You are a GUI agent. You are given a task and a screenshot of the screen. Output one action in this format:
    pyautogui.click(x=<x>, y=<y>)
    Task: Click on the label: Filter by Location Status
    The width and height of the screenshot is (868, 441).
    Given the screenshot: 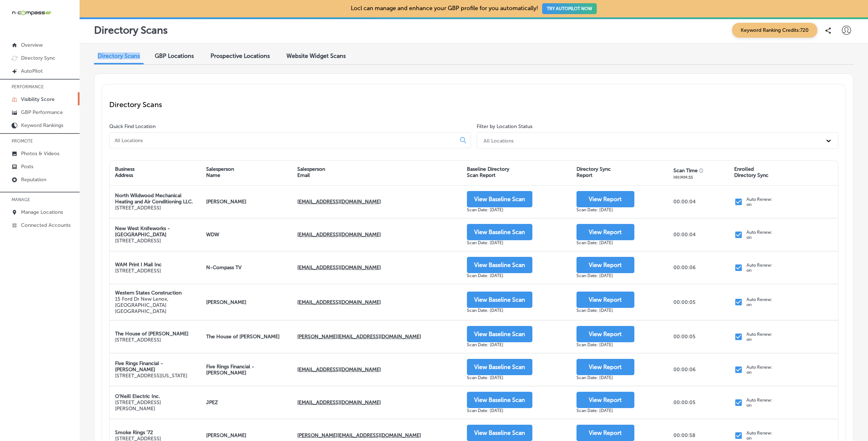 What is the action you would take?
    pyautogui.click(x=504, y=127)
    